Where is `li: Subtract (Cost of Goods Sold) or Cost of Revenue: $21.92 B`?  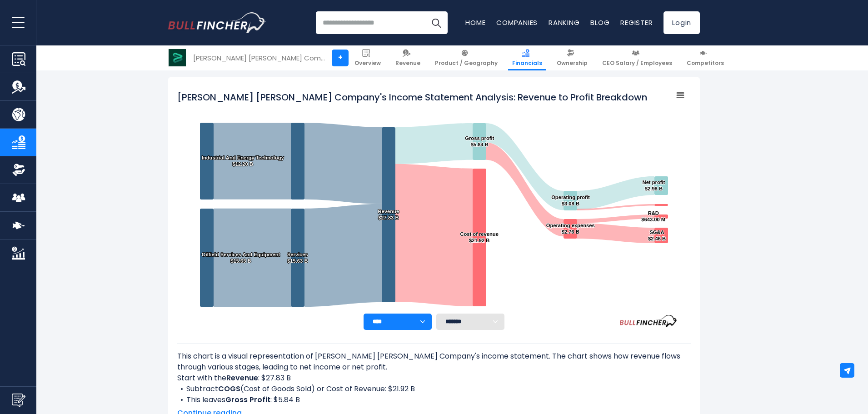
li: Subtract (Cost of Goods Sold) or Cost of Revenue: $21.92 B is located at coordinates (434, 389).